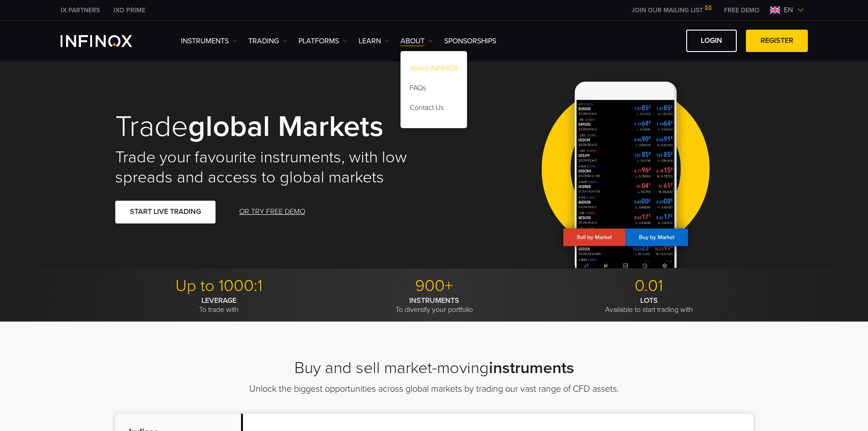 This screenshot has width=868, height=431. I want to click on a: ABOUT, so click(416, 41).